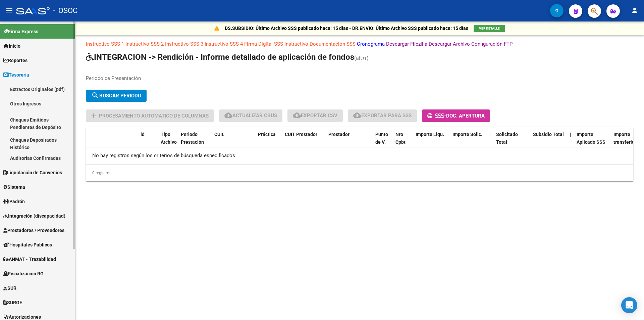 The height and width of the screenshot is (320, 644). What do you see at coordinates (432, 142) in the screenshot?
I see `datatable-header-cell: Importe Liqu.` at bounding box center [432, 142].